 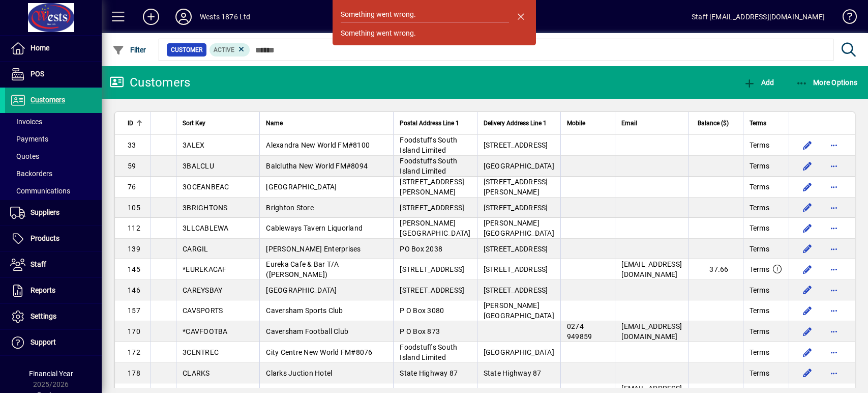 What do you see at coordinates (419, 331) in the screenshot?
I see `span: P O Box 873` at bounding box center [419, 331].